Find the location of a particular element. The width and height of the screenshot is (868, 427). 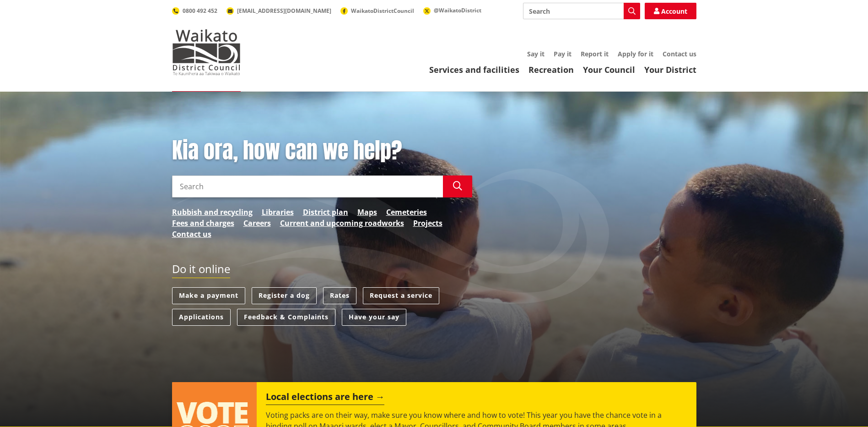

a: Account is located at coordinates (670, 11).